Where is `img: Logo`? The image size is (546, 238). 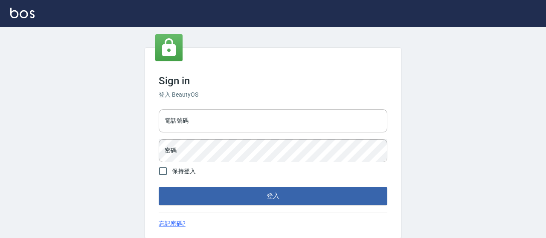 img: Logo is located at coordinates (22, 13).